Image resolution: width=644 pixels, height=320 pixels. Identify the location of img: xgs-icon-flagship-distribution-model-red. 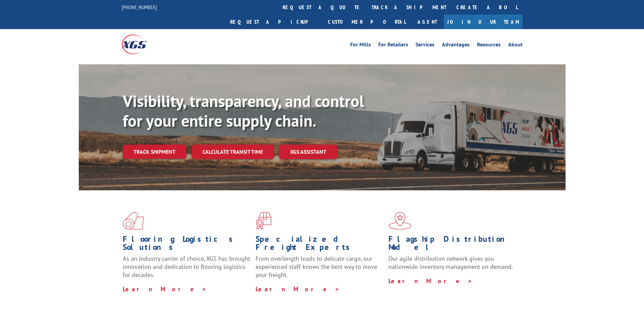
(400, 221).